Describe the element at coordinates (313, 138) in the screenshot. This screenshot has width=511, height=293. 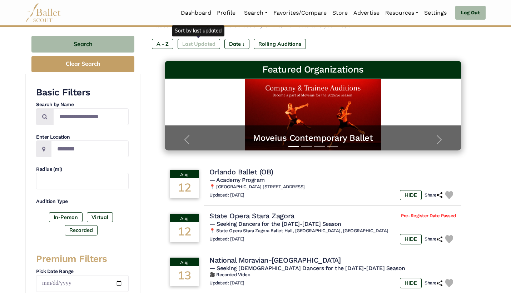
I see `h5: Moveius Contemporary Ballet` at that location.